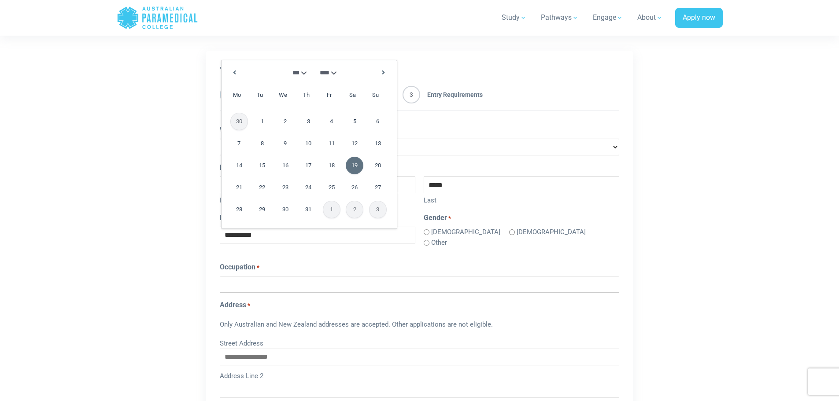 The width and height of the screenshot is (839, 401). Describe the element at coordinates (354, 166) in the screenshot. I see `a: 19` at that location.